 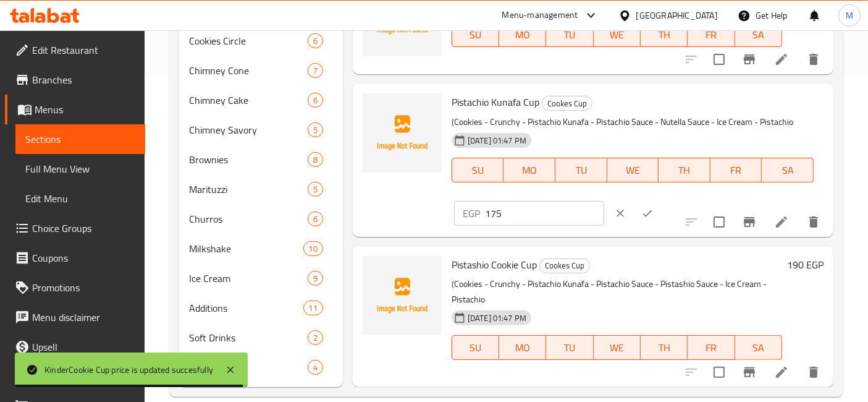 I want to click on span: 4, so click(x=315, y=367).